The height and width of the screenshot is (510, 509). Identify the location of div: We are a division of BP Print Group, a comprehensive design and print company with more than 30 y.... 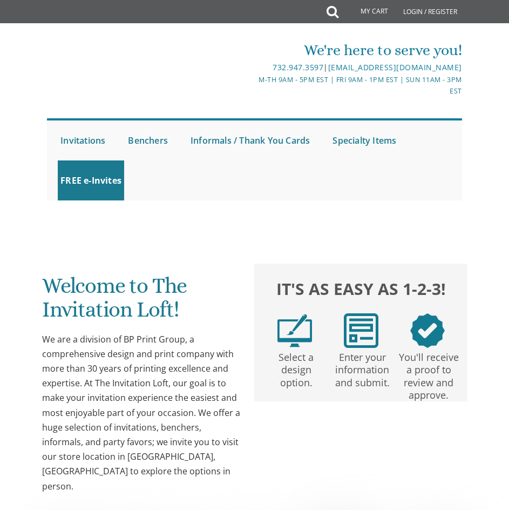
(141, 412).